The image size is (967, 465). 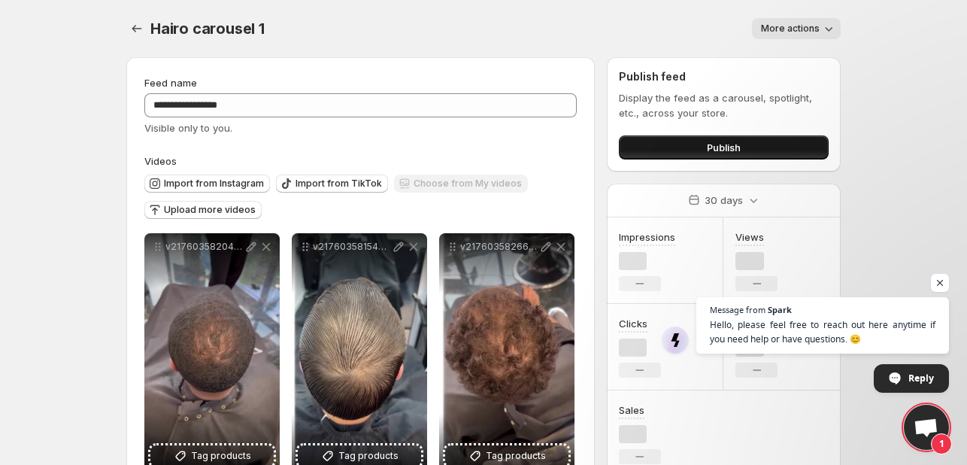 I want to click on h3: Views, so click(x=750, y=237).